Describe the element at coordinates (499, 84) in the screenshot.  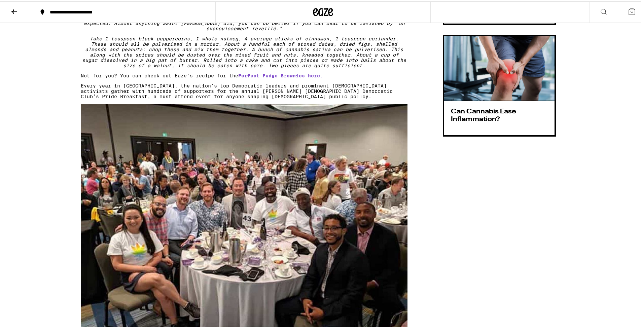
I see `a: Can Cannabis Ease Inflammation?` at that location.